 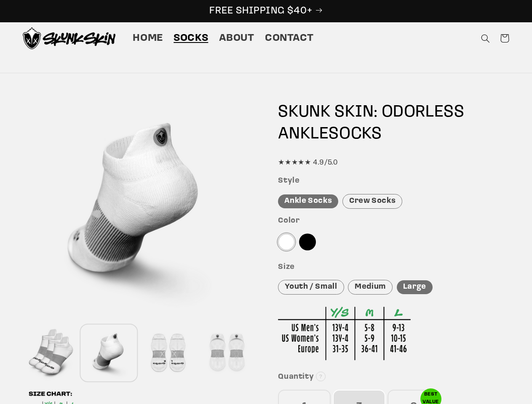 I want to click on img: Sizing Chart, so click(x=344, y=333).